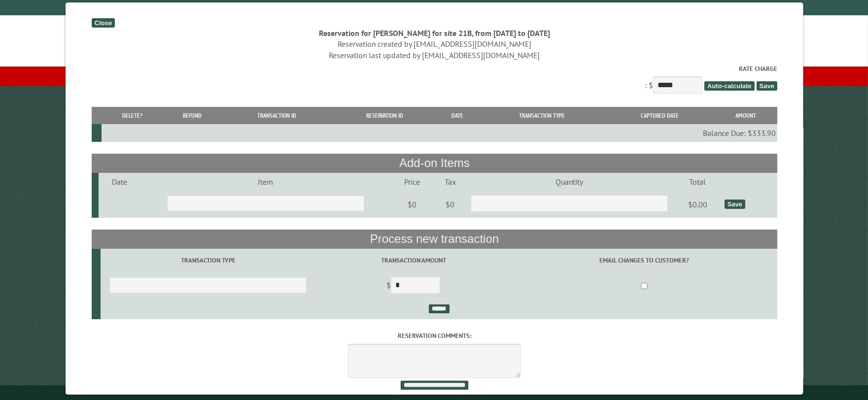  I want to click on label: Transaction Type, so click(208, 260).